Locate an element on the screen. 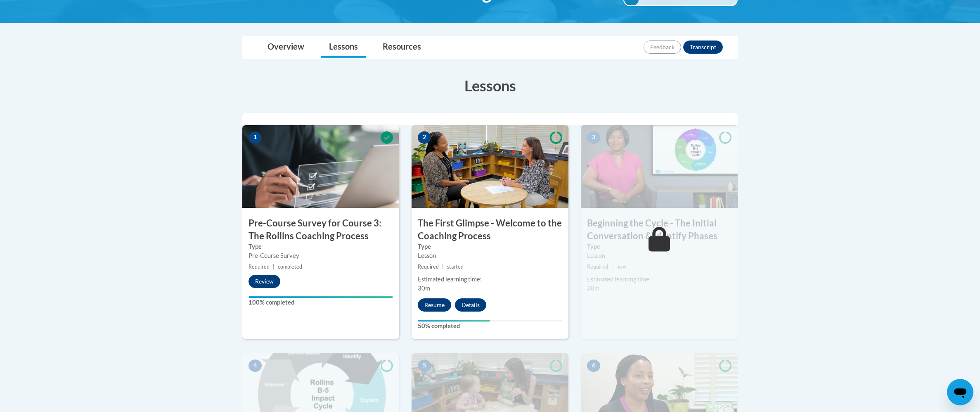 The height and width of the screenshot is (412, 980). div: Pre-Course Survey is located at coordinates (320, 255).